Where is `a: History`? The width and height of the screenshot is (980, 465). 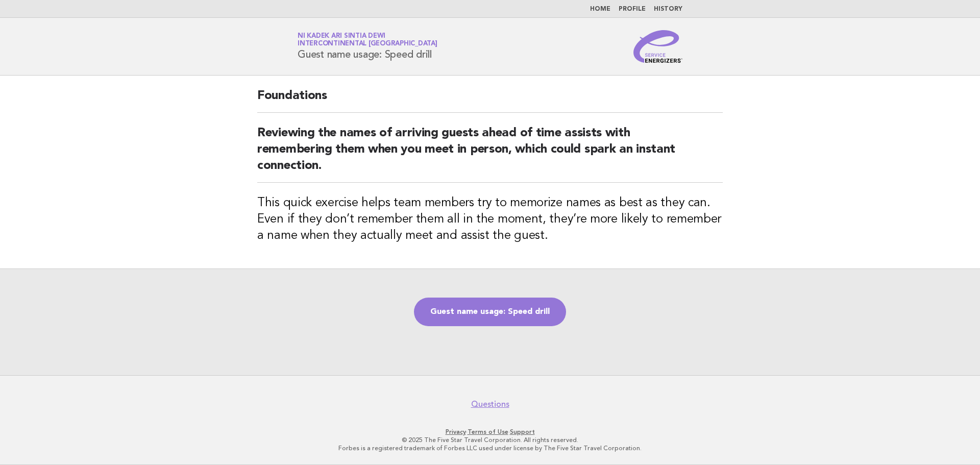 a: History is located at coordinates (668, 9).